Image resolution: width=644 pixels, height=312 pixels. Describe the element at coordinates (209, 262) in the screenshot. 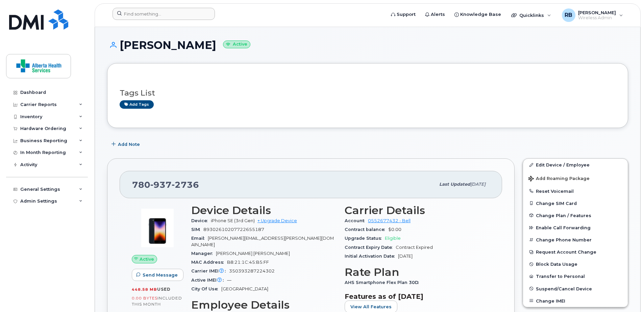

I see `span: MAC Address` at that location.